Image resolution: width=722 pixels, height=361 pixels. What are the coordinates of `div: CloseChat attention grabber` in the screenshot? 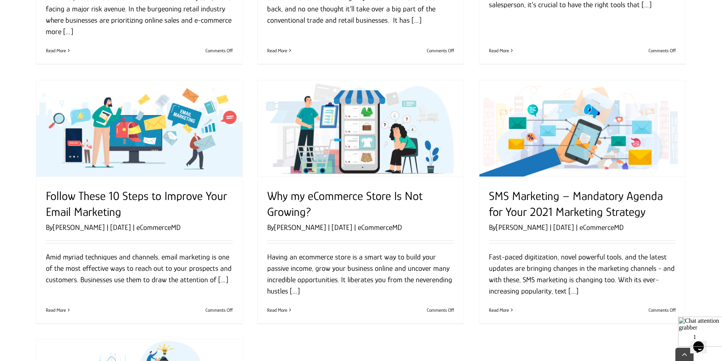 It's located at (24, 18).